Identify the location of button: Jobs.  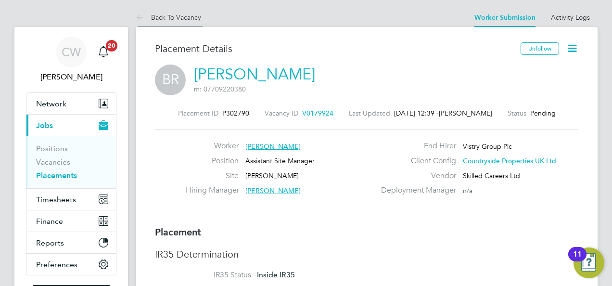
(71, 125).